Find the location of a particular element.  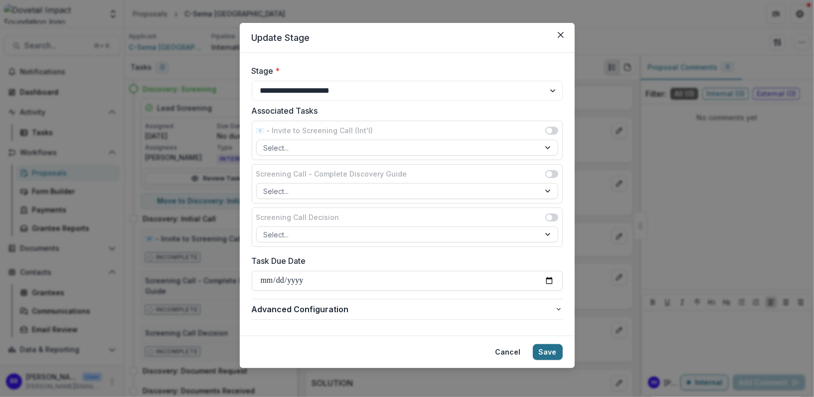

button: Cancel is located at coordinates (508, 352).